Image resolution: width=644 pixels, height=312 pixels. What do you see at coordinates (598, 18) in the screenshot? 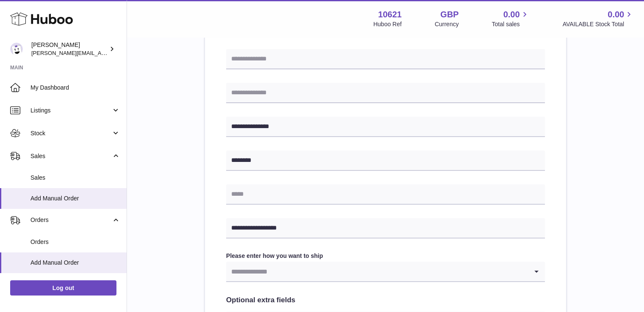
I see `a: 0.00 AVAILABLE Stock Total` at bounding box center [598, 18].